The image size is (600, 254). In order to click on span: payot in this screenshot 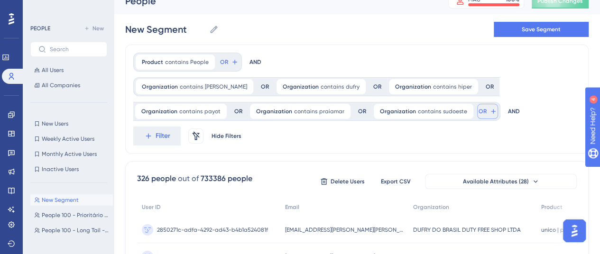, I will do `click(213, 112)`.